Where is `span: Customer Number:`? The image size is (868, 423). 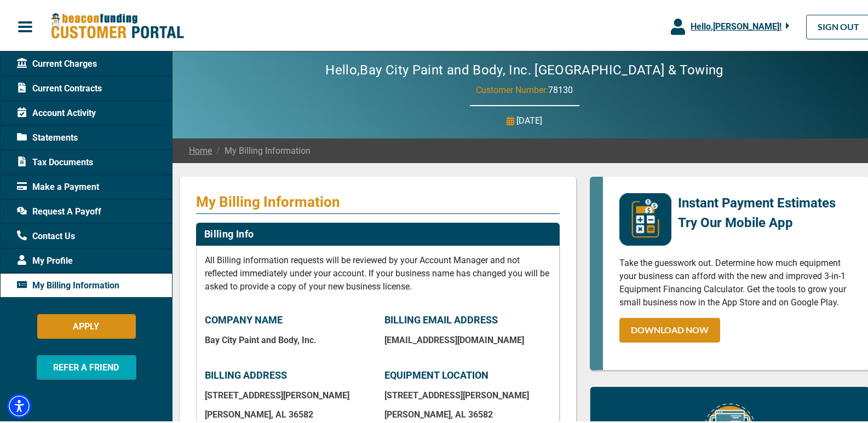 span: Customer Number: is located at coordinates (512, 87).